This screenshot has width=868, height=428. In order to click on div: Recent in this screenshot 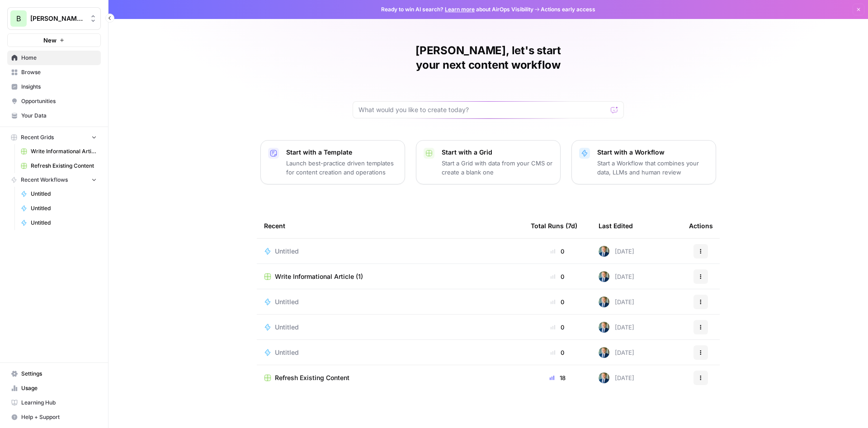, I will do `click(390, 226)`.